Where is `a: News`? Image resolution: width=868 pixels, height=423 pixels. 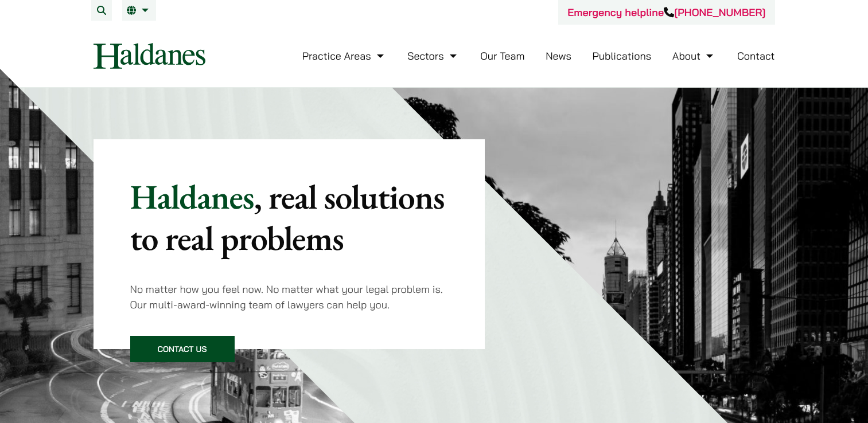
a: News is located at coordinates (558, 56).